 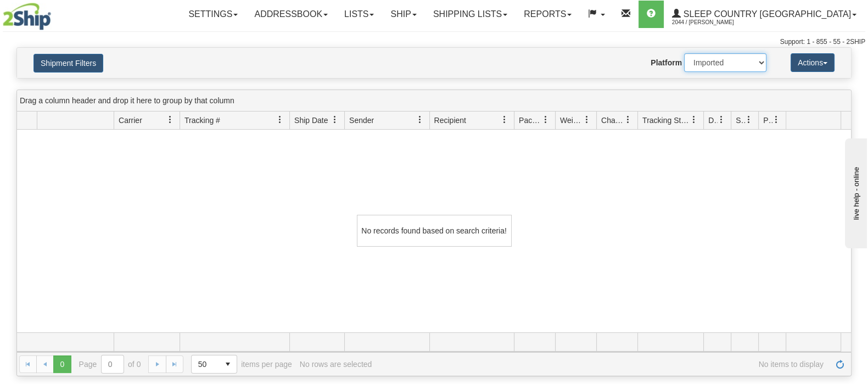 What do you see at coordinates (291, 14) in the screenshot?
I see `a: Addressbook` at bounding box center [291, 14].